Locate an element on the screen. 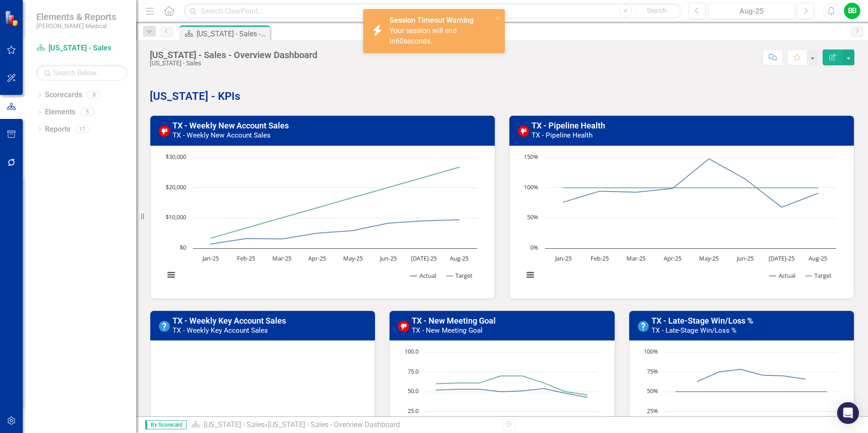 This screenshot has height=433, width=868. span: Your session will end in seconds. is located at coordinates (423, 36).